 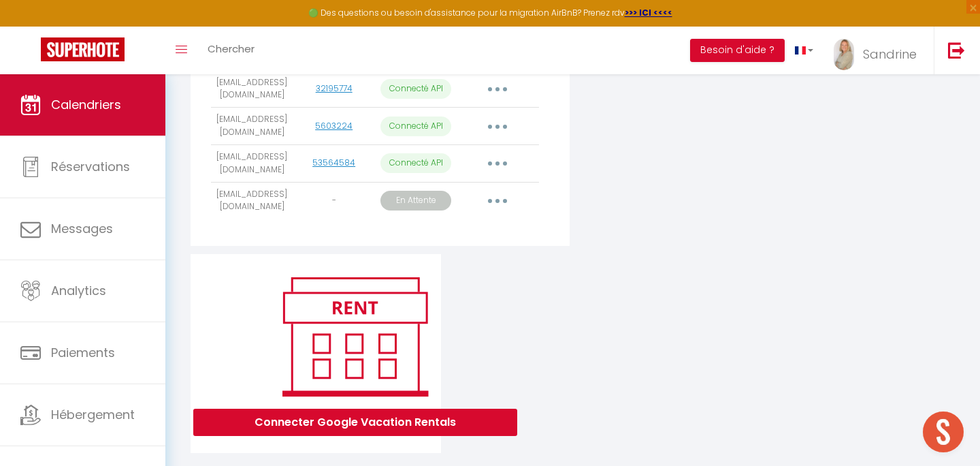 I want to click on button: Connecter Google Vacation Rentals, so click(x=356, y=422).